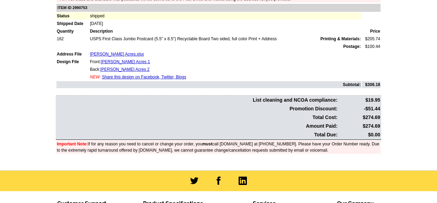  I want to click on td: shipped, so click(225, 16).